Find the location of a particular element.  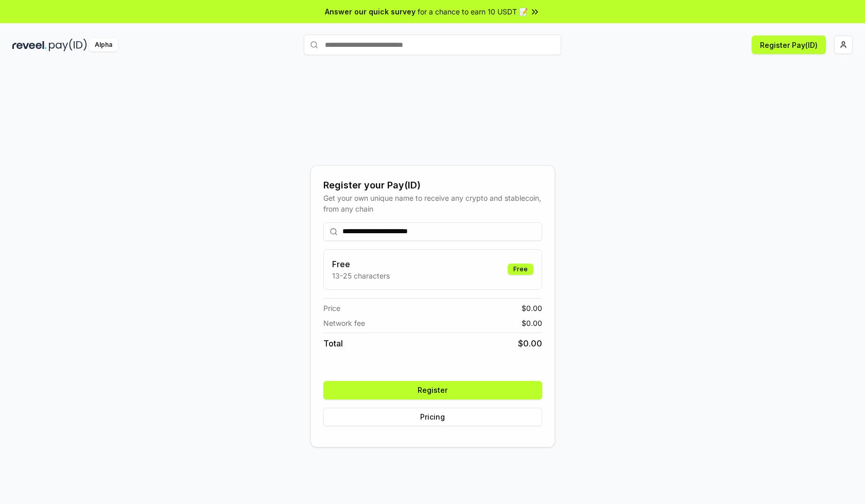

img: pay_id is located at coordinates (68, 45).